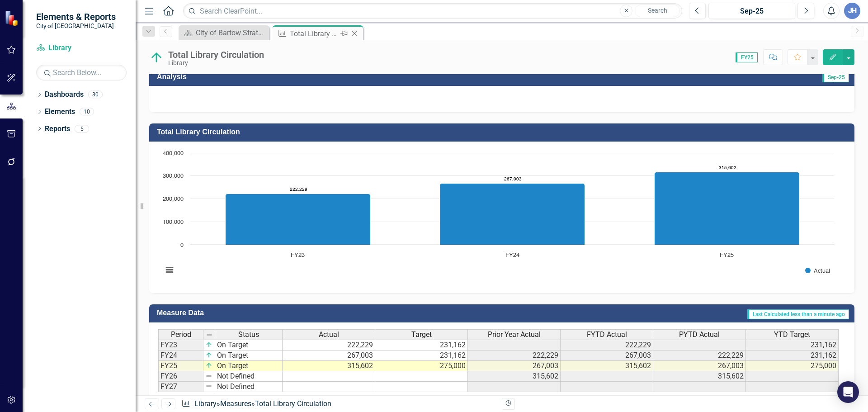 The image size is (868, 412). I want to click on text: 300,000, so click(173, 176).